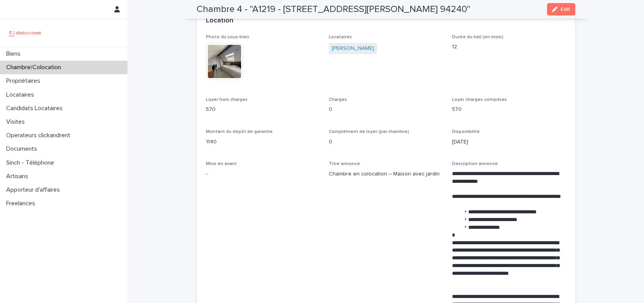  What do you see at coordinates (221, 164) in the screenshot?
I see `span: Mise en avant` at bounding box center [221, 164].